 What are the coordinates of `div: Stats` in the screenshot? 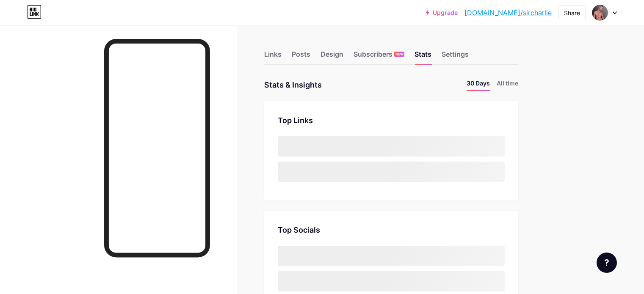 It's located at (423, 57).